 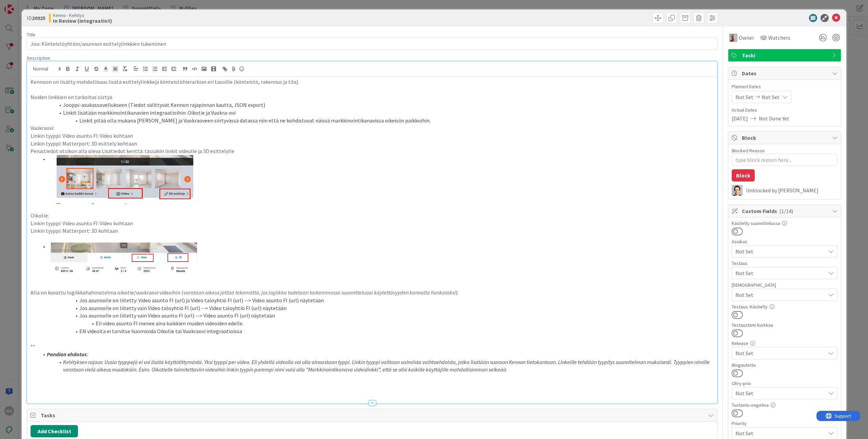 What do you see at coordinates (376, 300) in the screenshot?
I see `li: Jos asunnolle on liitetty: Video asunto FI (url) ja Video taloyhtiö FI (url) --> Video asunto FI ...` at bounding box center [376, 300].